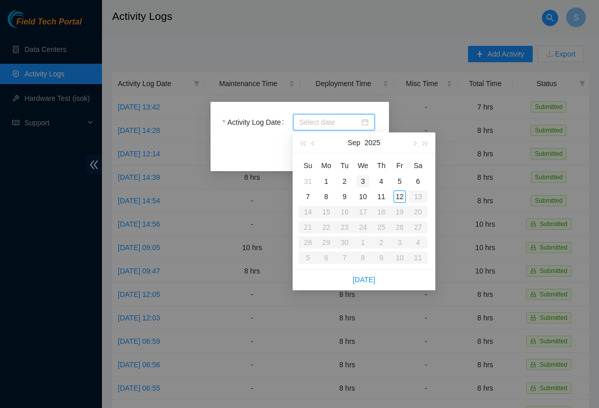 Image resolution: width=599 pixels, height=408 pixels. Describe the element at coordinates (344, 181) in the screenshot. I see `td: 2025-09-02` at that location.